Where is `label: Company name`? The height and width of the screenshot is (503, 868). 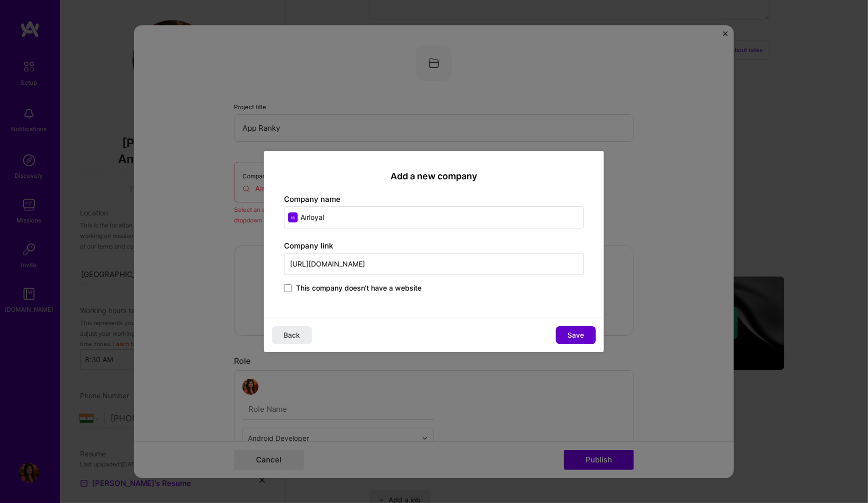
label: Company name is located at coordinates (312, 199).